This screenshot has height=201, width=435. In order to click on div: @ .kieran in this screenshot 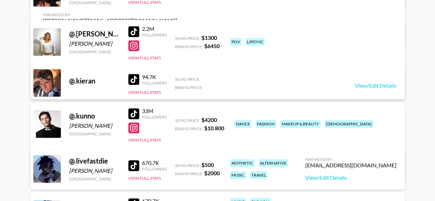, I will do `click(95, 81)`.